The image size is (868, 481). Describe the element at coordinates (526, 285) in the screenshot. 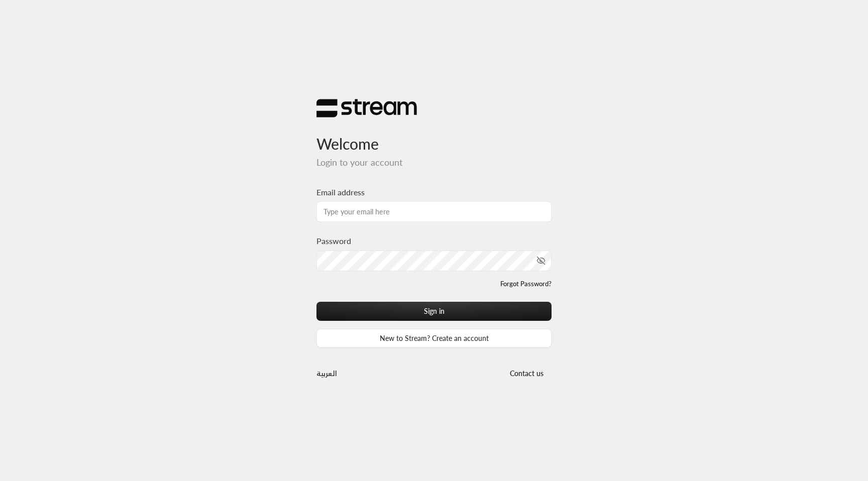

I see `a: Forgot Password?` at that location.